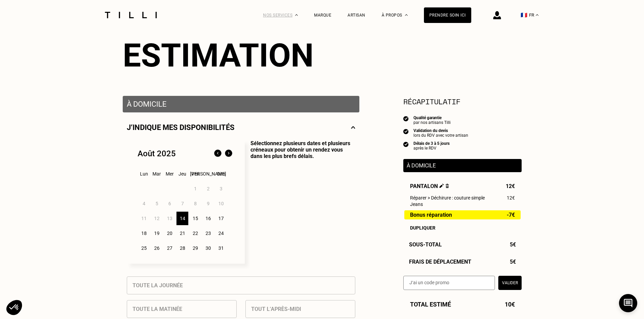 The width and height of the screenshot is (644, 319). I want to click on div: 24, so click(221, 233).